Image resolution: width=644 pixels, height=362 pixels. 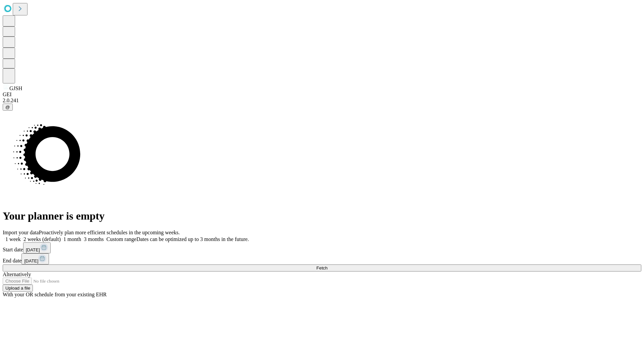 What do you see at coordinates (322, 268) in the screenshot?
I see `button: Fetch` at bounding box center [322, 268].